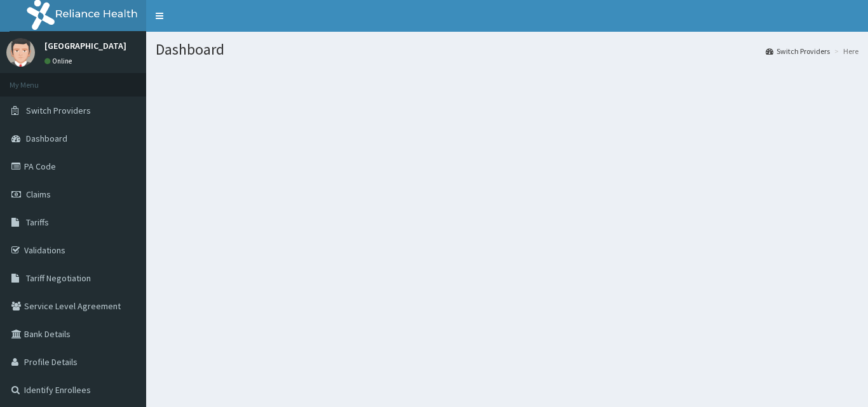 The width and height of the screenshot is (868, 407). I want to click on span: Switch Providers, so click(59, 110).